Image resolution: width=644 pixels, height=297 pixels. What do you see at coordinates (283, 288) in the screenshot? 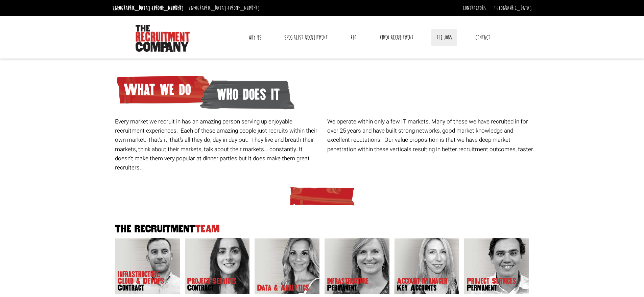
I see `p: Data & Analytics` at bounding box center [283, 288].